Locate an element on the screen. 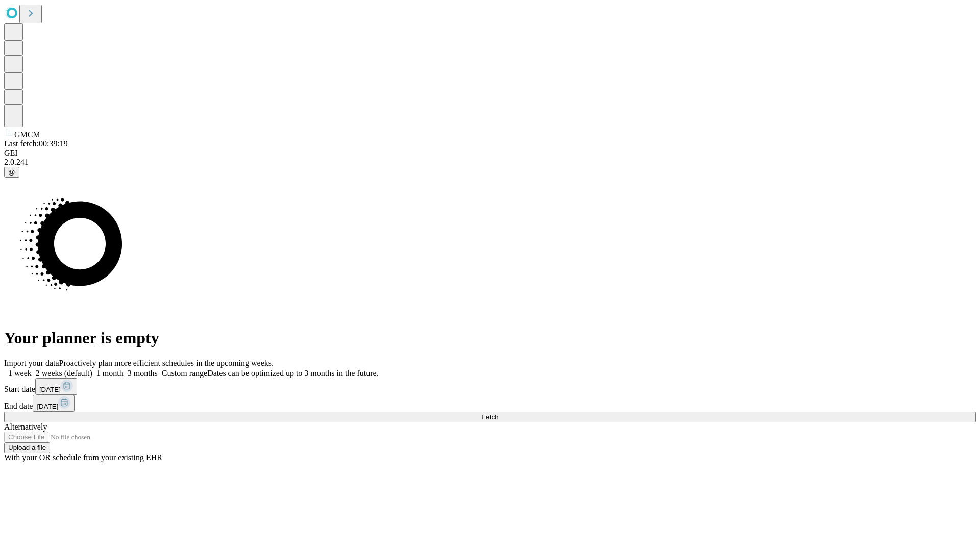 The height and width of the screenshot is (551, 980). span: Dates can be optimized up to 3 months in the future. is located at coordinates (292, 373).